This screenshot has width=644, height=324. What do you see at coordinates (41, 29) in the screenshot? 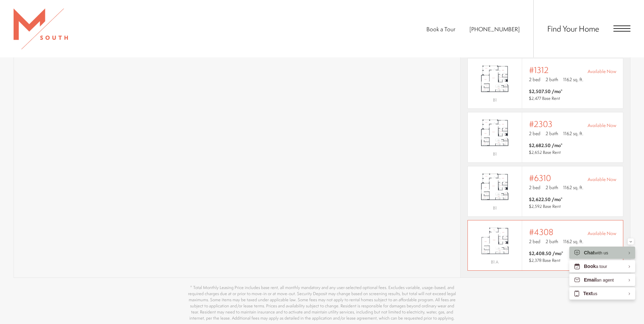
I see `img: MSouth` at bounding box center [41, 29].